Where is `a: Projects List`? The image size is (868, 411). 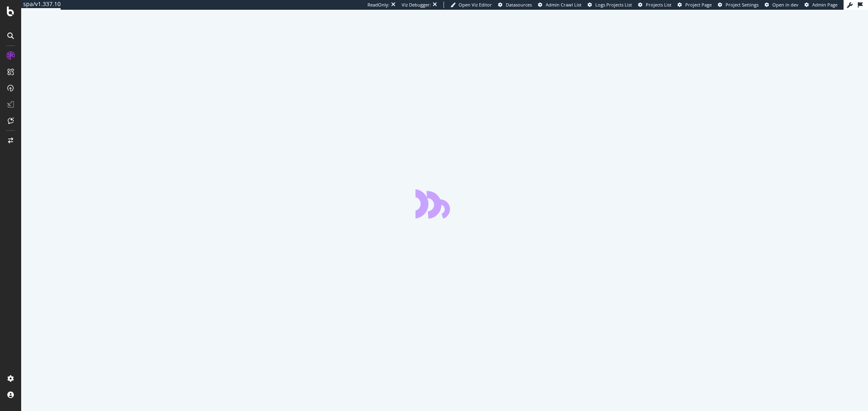 a: Projects List is located at coordinates (654, 5).